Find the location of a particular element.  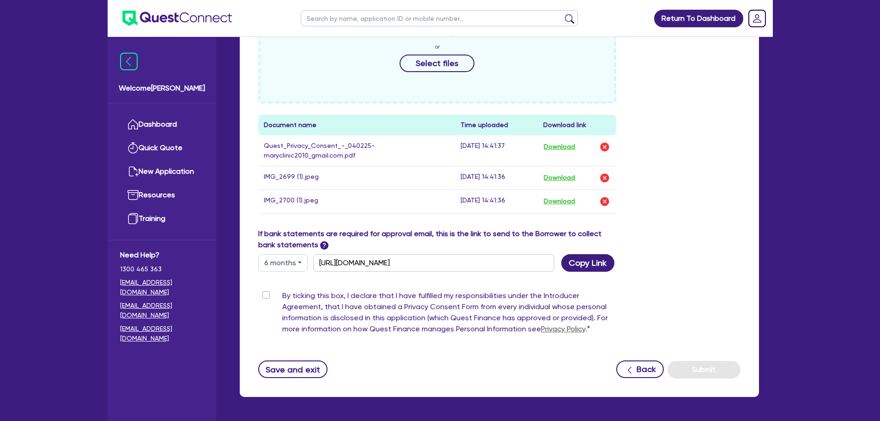

a: Quick Quote is located at coordinates (162, 148).